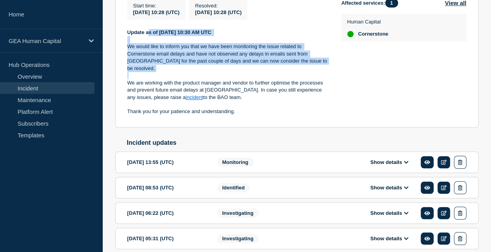 The height and width of the screenshot is (252, 491). What do you see at coordinates (373, 34) in the screenshot?
I see `span: Cornerstone` at bounding box center [373, 34].